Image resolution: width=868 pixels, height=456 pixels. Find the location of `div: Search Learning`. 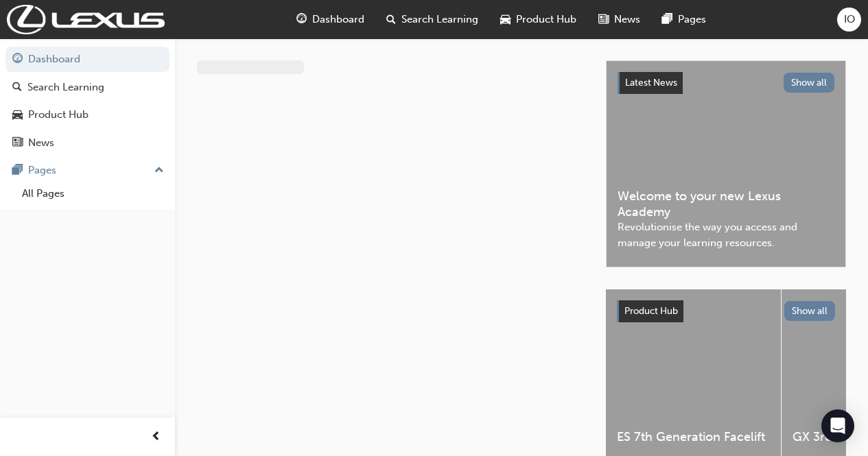

div: Search Learning is located at coordinates (66, 87).